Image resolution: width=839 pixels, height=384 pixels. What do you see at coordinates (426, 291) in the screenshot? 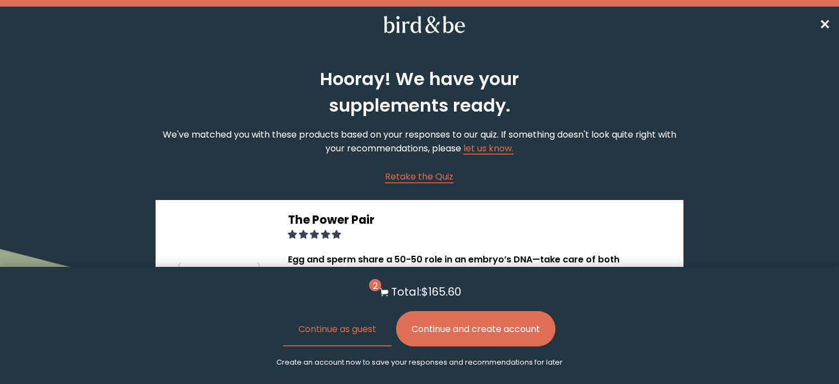
I see `p: Total: $165.60` at bounding box center [426, 291].